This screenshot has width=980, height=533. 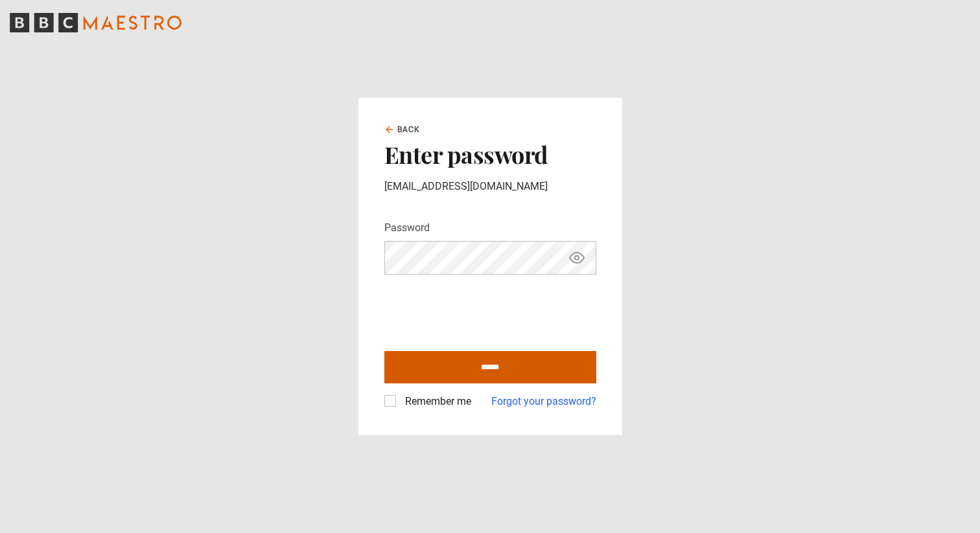 I want to click on label: Password, so click(x=407, y=228).